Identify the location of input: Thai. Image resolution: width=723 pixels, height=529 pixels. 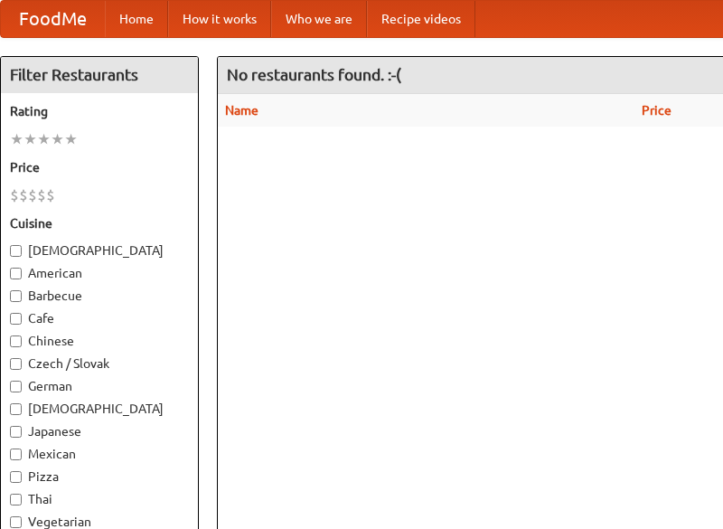
(15, 499).